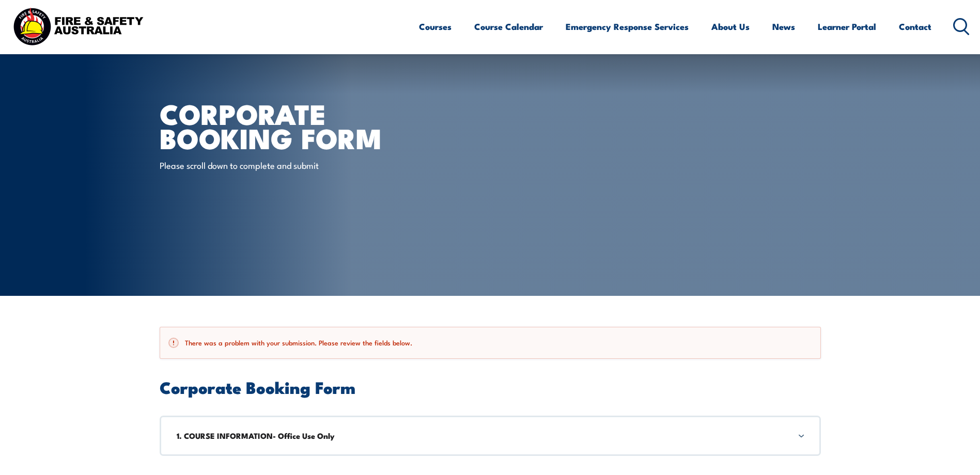 This screenshot has height=475, width=980. Describe the element at coordinates (490, 386) in the screenshot. I see `h2: Corporate Booking Form` at that location.